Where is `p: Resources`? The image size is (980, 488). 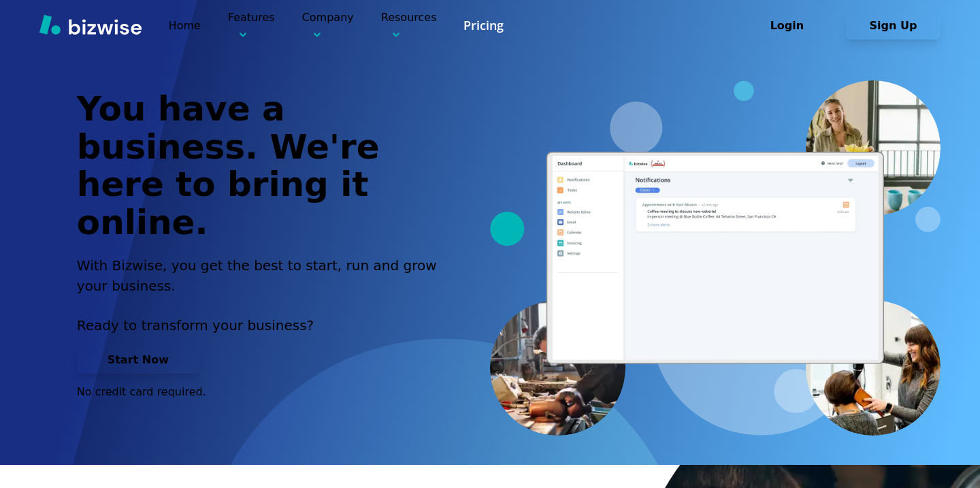
p: Resources is located at coordinates (409, 25).